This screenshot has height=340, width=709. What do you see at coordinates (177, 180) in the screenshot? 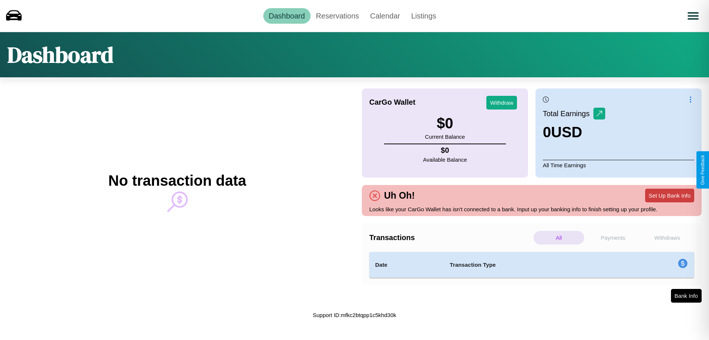
I see `h2: No transaction data` at bounding box center [177, 180].